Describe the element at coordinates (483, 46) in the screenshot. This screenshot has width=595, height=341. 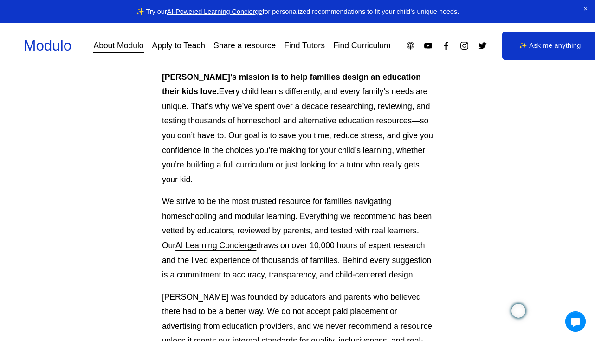
I see `a: Twitter` at that location.